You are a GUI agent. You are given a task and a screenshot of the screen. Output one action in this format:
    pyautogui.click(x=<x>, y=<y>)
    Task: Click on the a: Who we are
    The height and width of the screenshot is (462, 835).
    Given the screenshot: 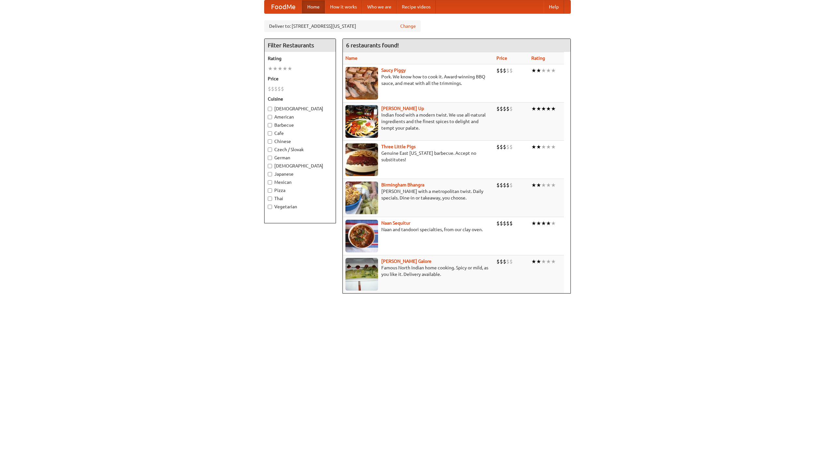 What is the action you would take?
    pyautogui.click(x=379, y=7)
    